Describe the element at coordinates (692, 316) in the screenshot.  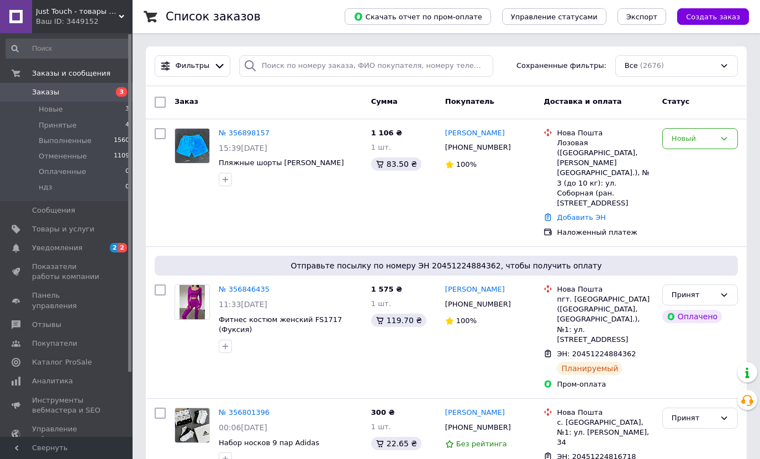
I see `div: Оплачено` at that location.